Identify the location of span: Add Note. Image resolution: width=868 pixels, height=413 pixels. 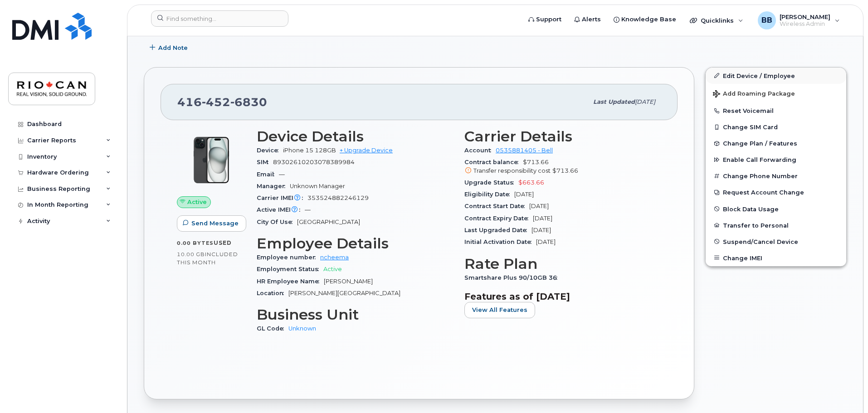
(173, 48).